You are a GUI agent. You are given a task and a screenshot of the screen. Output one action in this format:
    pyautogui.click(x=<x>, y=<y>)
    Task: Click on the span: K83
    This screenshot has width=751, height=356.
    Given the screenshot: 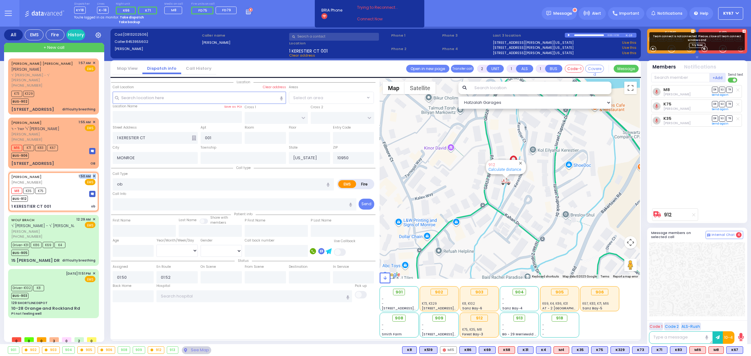 What is the action you would take?
    pyautogui.click(x=40, y=148)
    